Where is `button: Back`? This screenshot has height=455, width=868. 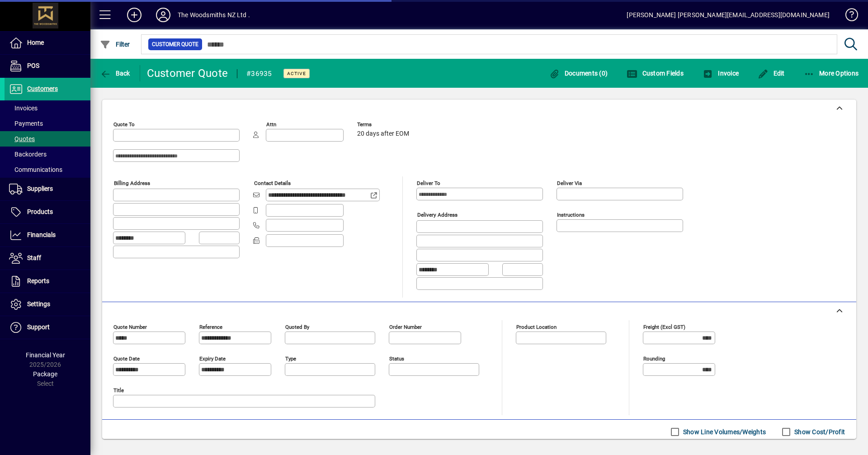 button: Back is located at coordinates (115, 74).